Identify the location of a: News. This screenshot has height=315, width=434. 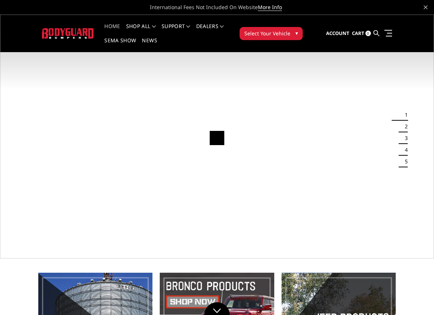
(149, 45).